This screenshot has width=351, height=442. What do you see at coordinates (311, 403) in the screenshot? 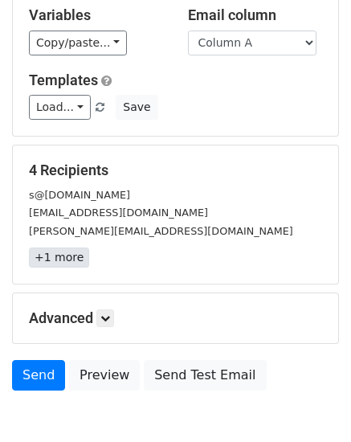
I see `div: Chat Widget` at bounding box center [311, 403].